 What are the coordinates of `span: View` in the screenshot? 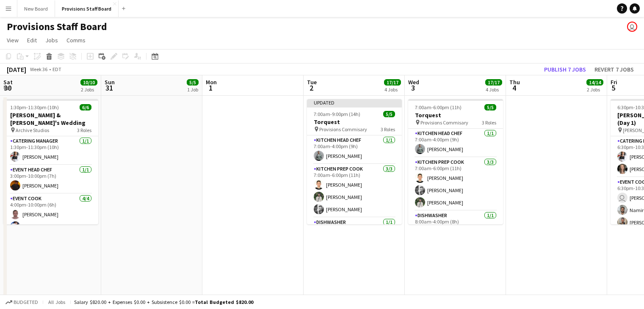 It's located at (12, 40).